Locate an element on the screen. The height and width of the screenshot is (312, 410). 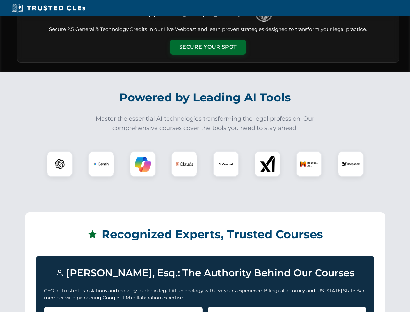
img: Gemini Logo is located at coordinates (101, 164).